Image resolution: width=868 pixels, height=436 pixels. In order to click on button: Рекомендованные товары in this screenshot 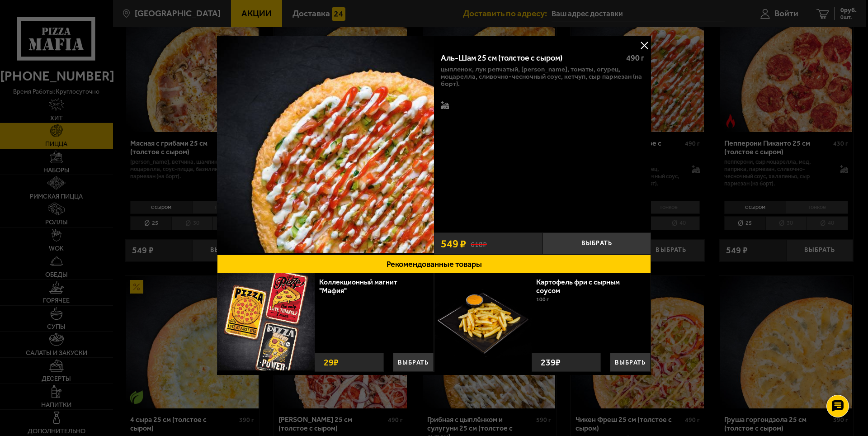, I will do `click(434, 264)`.